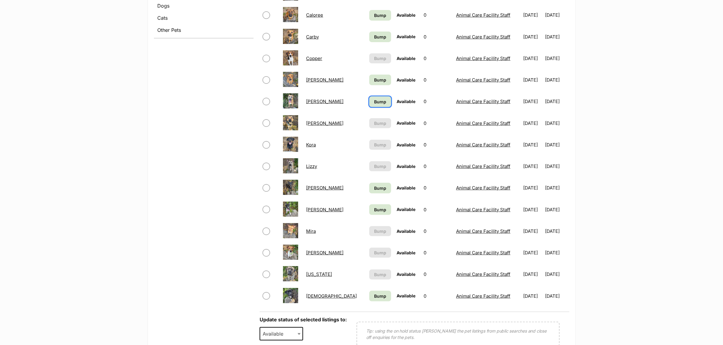 This screenshot has height=345, width=723. What do you see at coordinates (311, 145) in the screenshot?
I see `a: Kora` at bounding box center [311, 145].